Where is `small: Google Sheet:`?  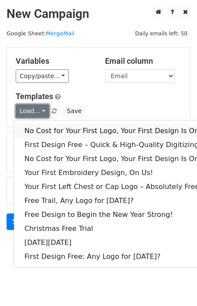 small: Google Sheet: is located at coordinates (41, 33).